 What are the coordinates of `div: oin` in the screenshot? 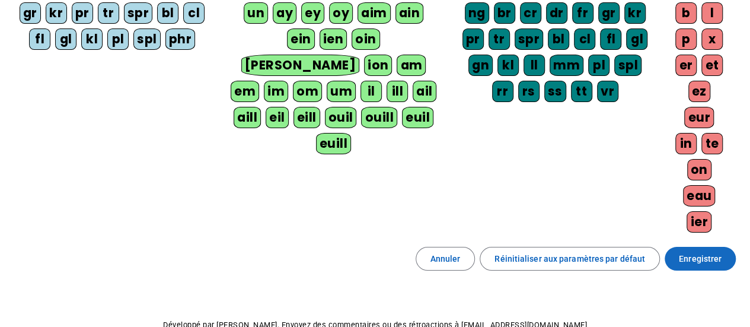 It's located at (366, 39).